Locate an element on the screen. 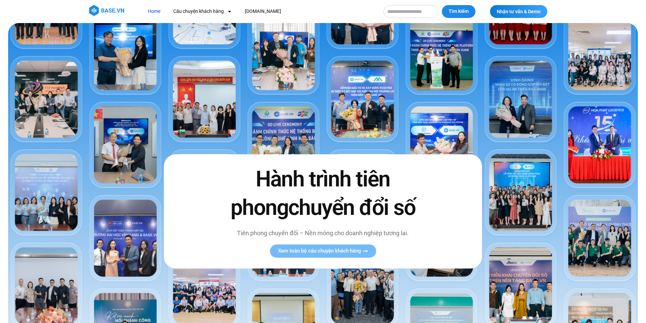 This screenshot has height=323, width=646. nav: Menu is located at coordinates (260, 11).